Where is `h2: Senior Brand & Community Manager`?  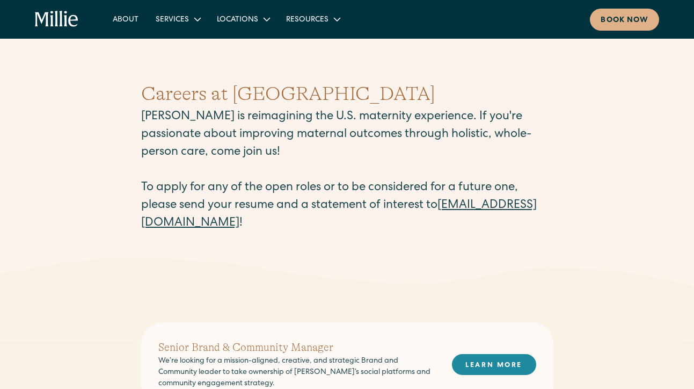
h2: Senior Brand & Community Manager is located at coordinates (296, 347).